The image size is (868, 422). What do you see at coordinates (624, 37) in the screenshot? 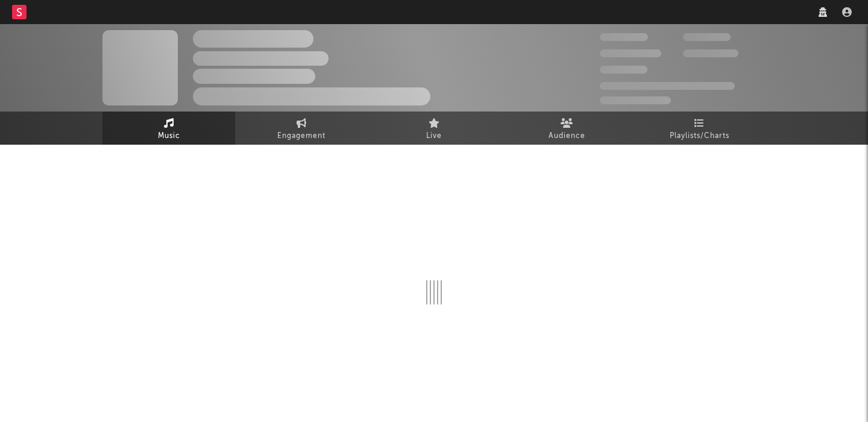
I see `span: 300,000` at bounding box center [624, 37].